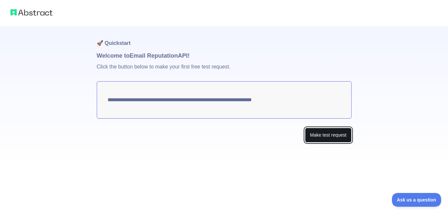  I want to click on p: Click the button below to make your first free test request., so click(224, 71).